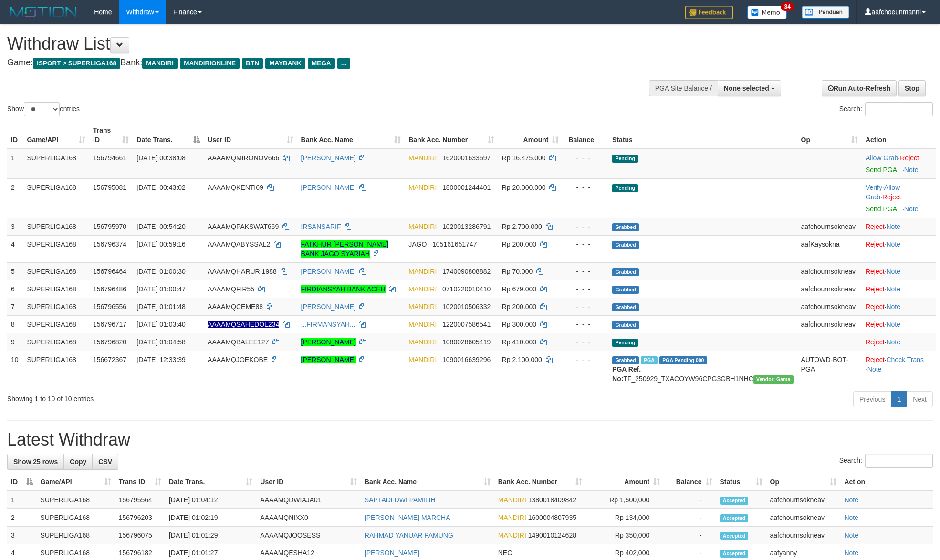 The image size is (940, 560). Describe the element at coordinates (78, 461) in the screenshot. I see `span: Copy` at that location.